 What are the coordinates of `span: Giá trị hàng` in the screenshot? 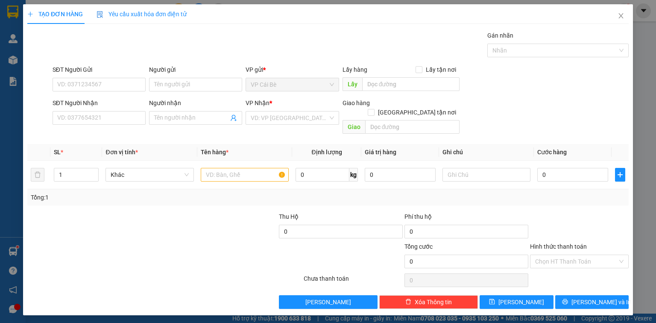 It's located at (381, 152).